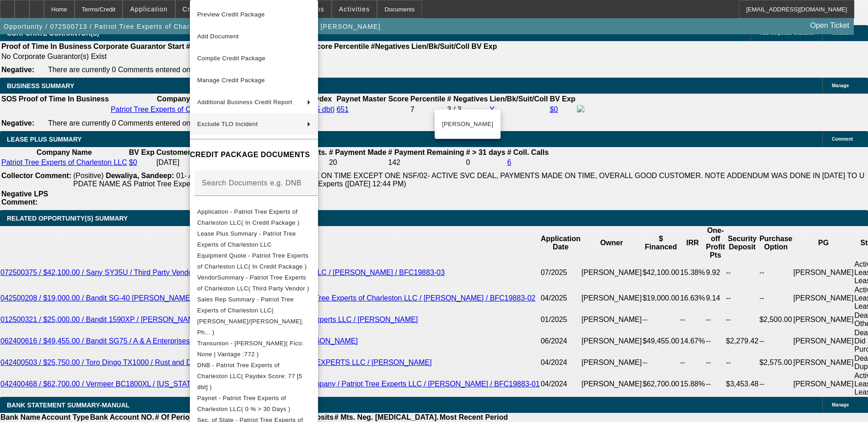 This screenshot has height=422, width=868. What do you see at coordinates (254, 349) in the screenshot?
I see `button: Transunion - Carpenter, Richard( Fico: None | Vantage :772 )` at bounding box center [254, 349].